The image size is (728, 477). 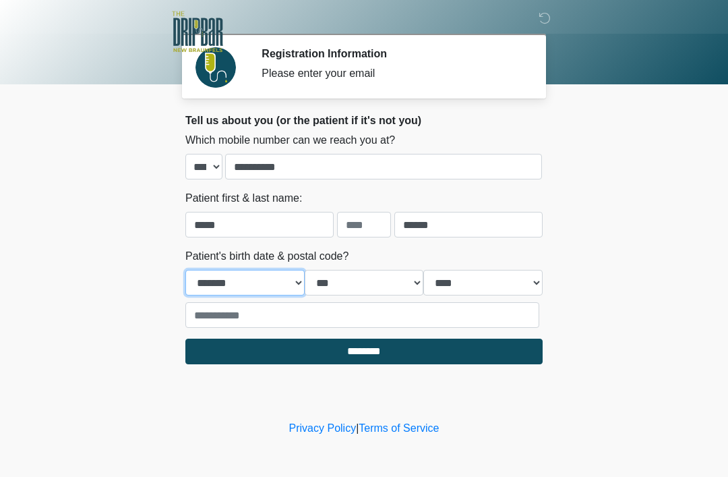 I want to click on label: Patient's birth date & postal code?, so click(x=267, y=256).